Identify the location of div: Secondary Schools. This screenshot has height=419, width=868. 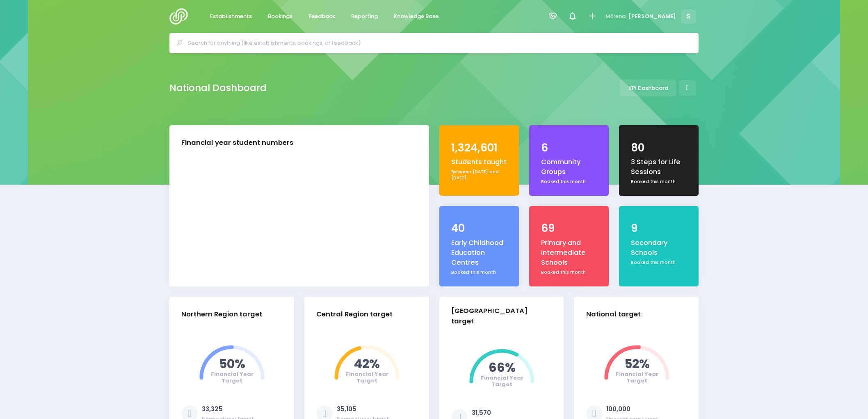
(659, 248).